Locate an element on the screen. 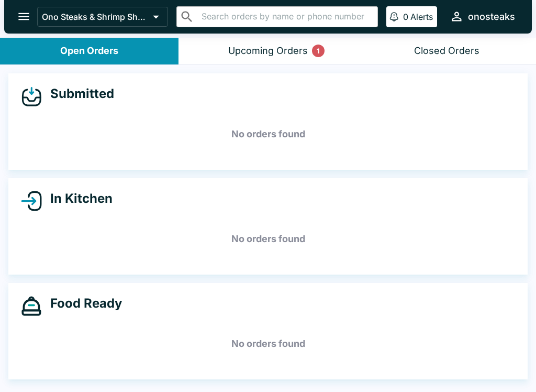  div: Open Orders is located at coordinates (89, 51).